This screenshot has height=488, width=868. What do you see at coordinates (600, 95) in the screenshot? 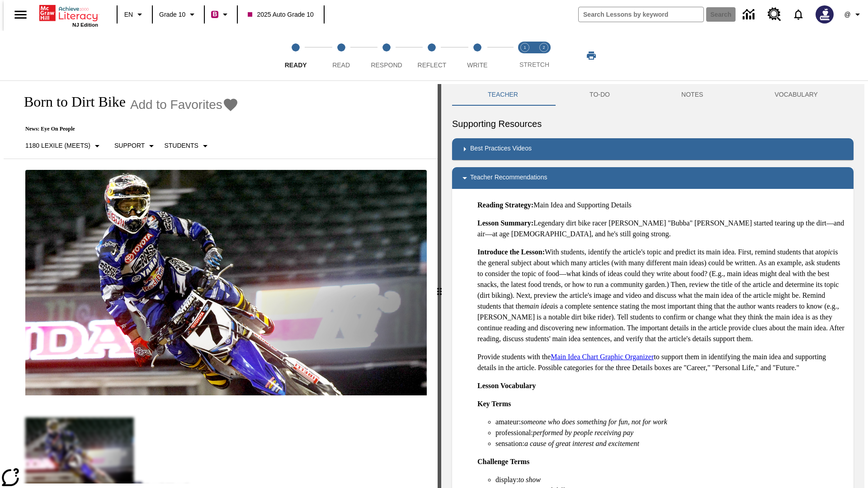
I see `button: TO-DO` at bounding box center [600, 95].